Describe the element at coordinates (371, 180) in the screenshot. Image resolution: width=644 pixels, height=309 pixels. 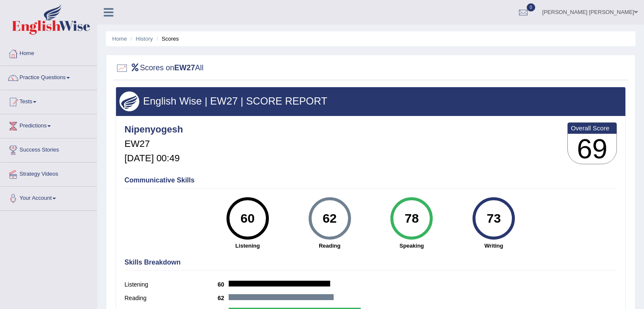
I see `h4: Communicative Skills` at that location.